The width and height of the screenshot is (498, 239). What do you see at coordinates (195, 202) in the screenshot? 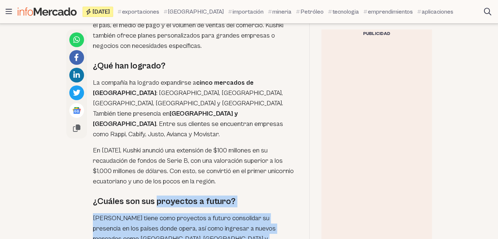
I see `h2: ¿Cuáles son sus proyectos a futuro?` at bounding box center [195, 202].